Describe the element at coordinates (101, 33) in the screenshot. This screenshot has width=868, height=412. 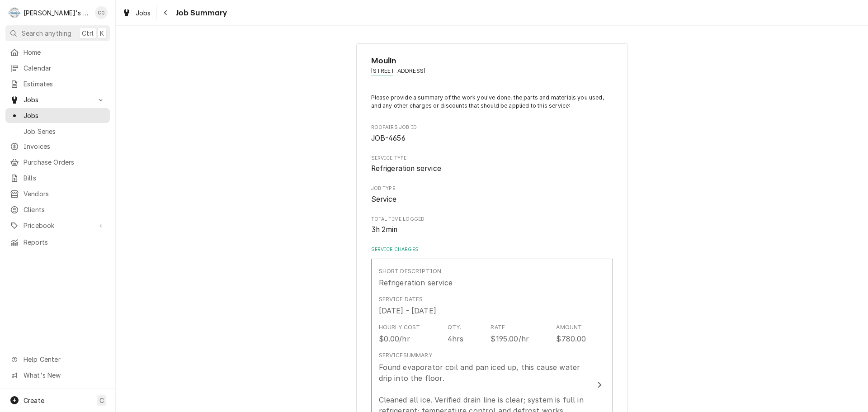
I see `span: K` at that location.